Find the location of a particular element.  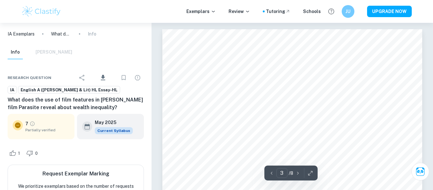

a: IA Exemplars is located at coordinates (21, 34).